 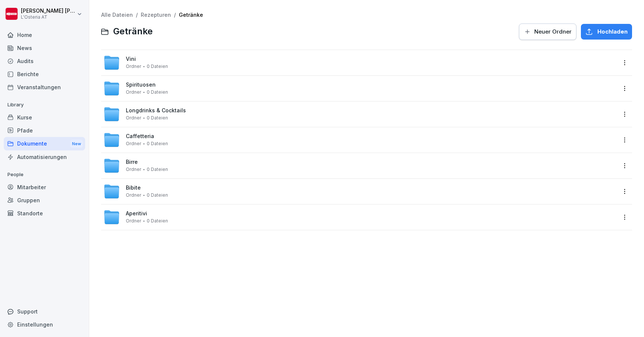 I want to click on div: New, so click(x=76, y=144).